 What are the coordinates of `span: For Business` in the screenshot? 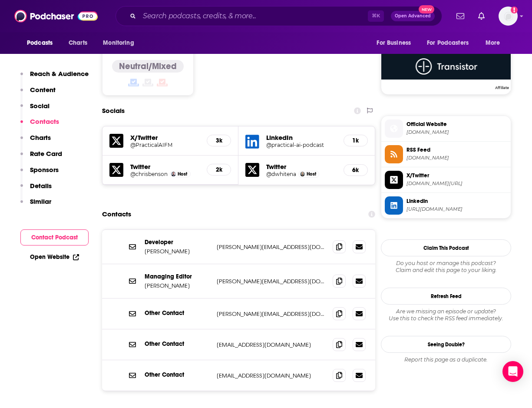 It's located at (394, 43).